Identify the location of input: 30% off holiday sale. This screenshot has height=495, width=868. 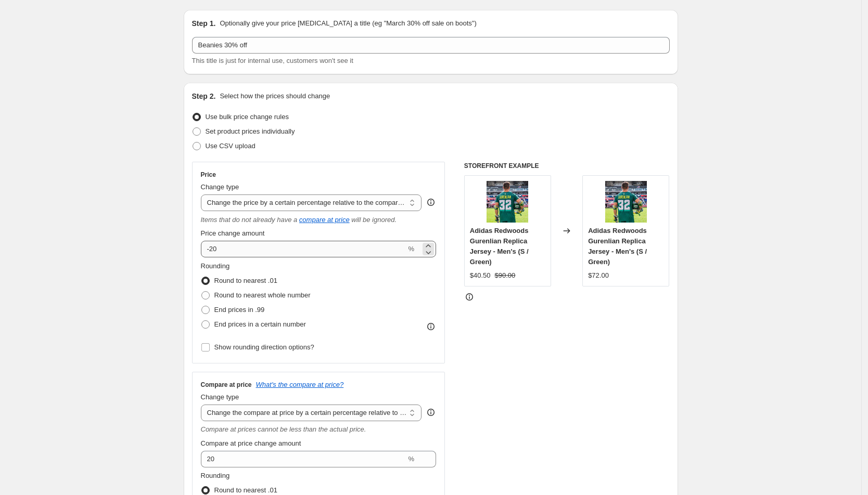
(431, 45).